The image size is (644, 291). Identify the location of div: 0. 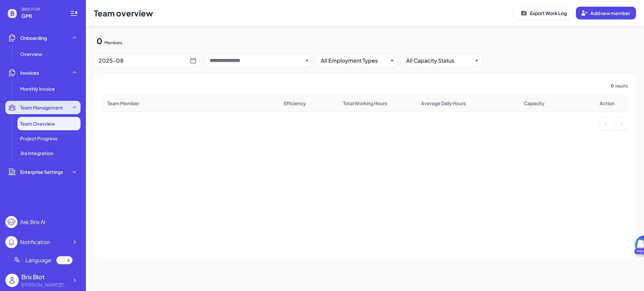
(99, 41).